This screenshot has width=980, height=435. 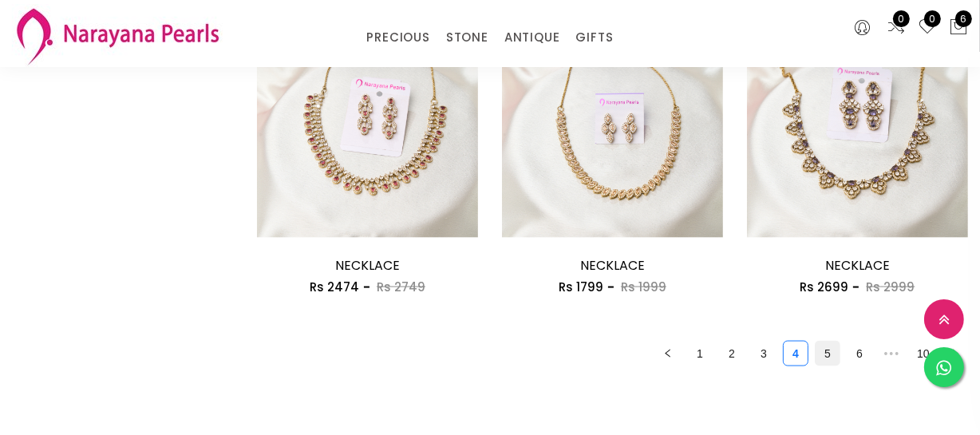 What do you see at coordinates (860, 354) in the screenshot?
I see `li: 6` at bounding box center [860, 354].